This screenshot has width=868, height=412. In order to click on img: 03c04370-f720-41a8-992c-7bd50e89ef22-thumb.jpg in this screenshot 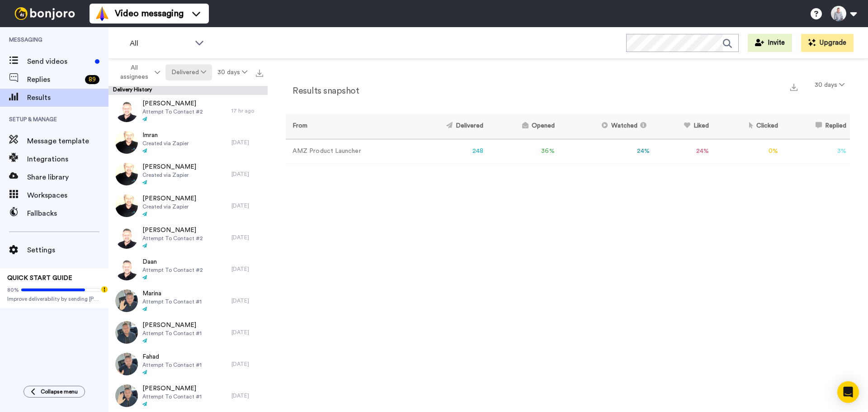, I will do `click(126, 143)`.